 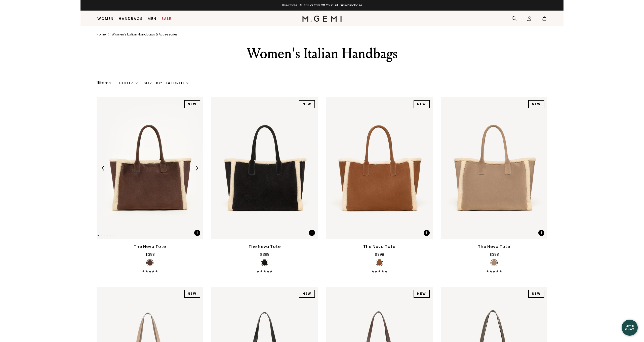 I want to click on a: Women, so click(x=105, y=18).